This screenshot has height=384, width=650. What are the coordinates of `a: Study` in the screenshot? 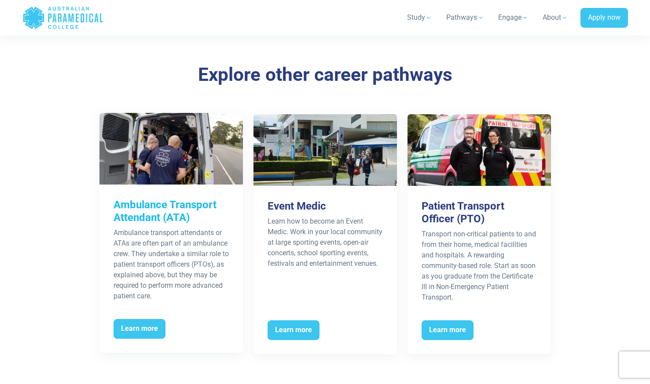 It's located at (419, 18).